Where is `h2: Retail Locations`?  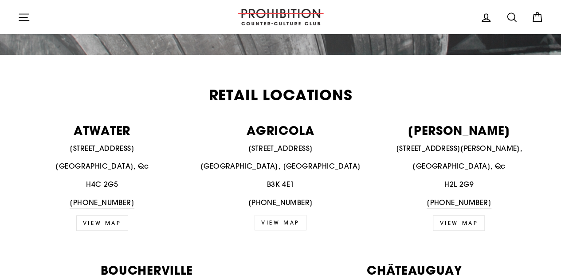 h2: Retail Locations is located at coordinates (280, 95).